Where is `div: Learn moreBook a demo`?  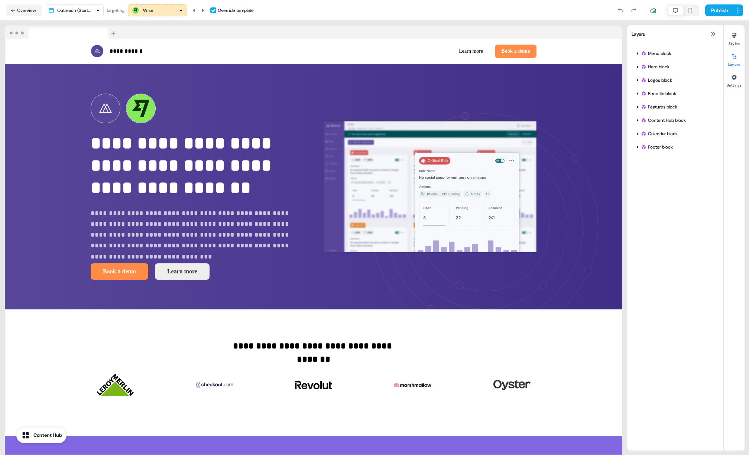 div: Learn moreBook a demo is located at coordinates (426, 51).